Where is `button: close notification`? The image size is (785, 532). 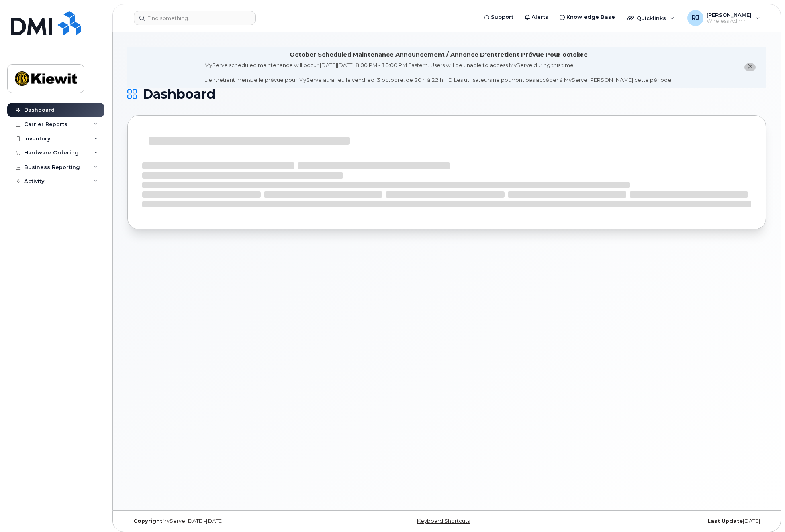 button: close notification is located at coordinates (750, 67).